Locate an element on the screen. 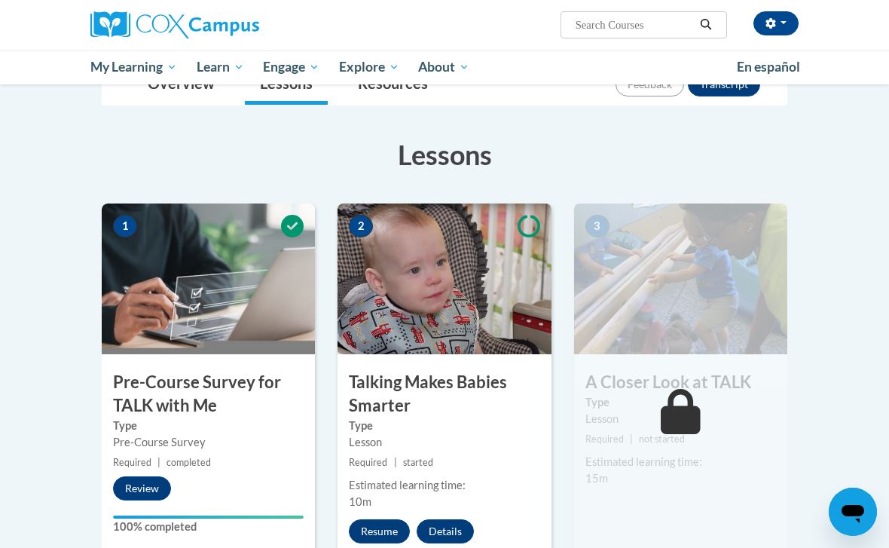 Image resolution: width=889 pixels, height=548 pixels. button: Details is located at coordinates (445, 531).